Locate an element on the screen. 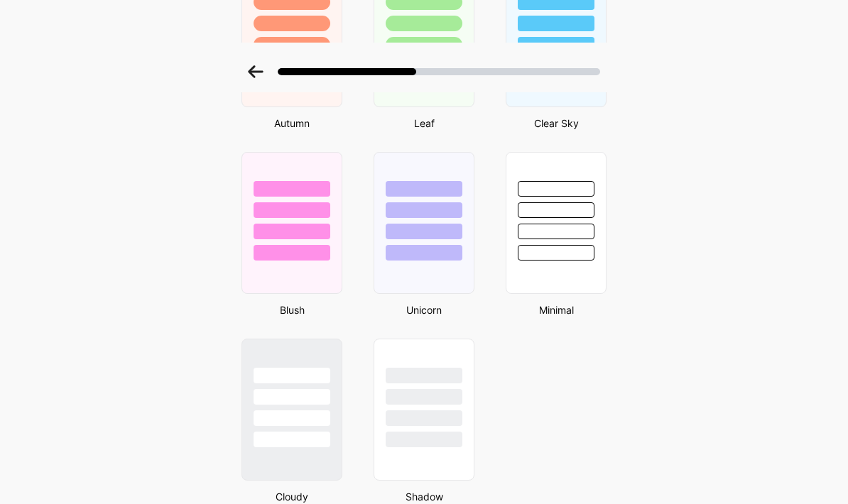 This screenshot has height=504, width=848. div: Autumn is located at coordinates (292, 122).